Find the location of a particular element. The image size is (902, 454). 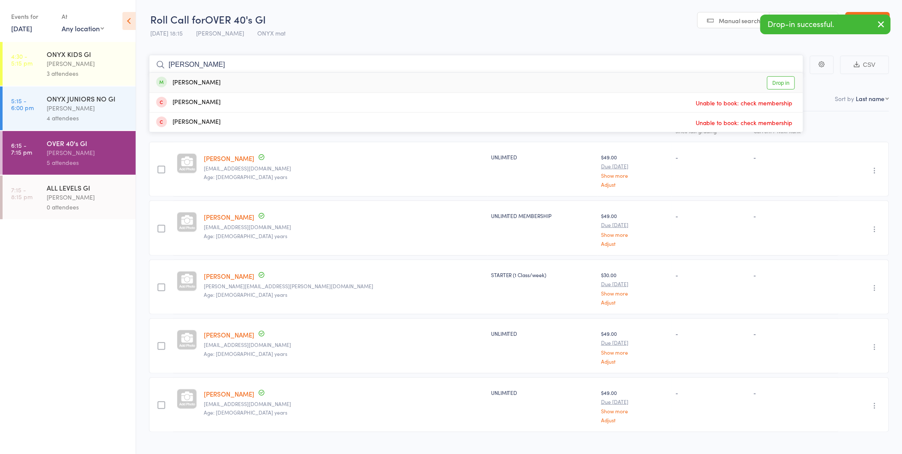

time: 5:15 - 6:00 pm is located at coordinates (22, 104).